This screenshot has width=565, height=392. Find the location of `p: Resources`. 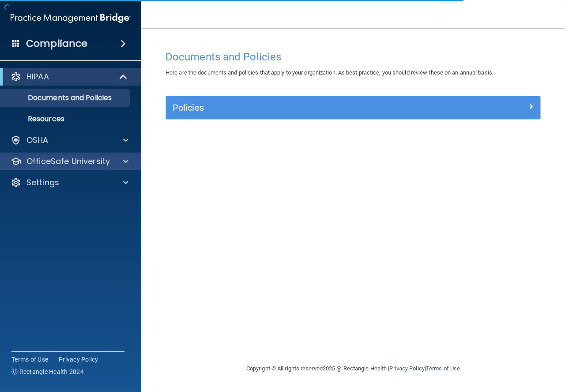

p: Resources is located at coordinates (66, 119).